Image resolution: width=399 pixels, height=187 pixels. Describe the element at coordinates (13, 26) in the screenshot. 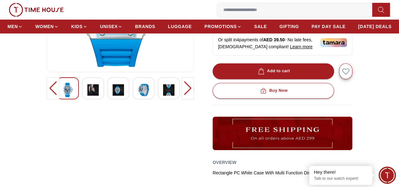

I see `span: MEN` at that location.